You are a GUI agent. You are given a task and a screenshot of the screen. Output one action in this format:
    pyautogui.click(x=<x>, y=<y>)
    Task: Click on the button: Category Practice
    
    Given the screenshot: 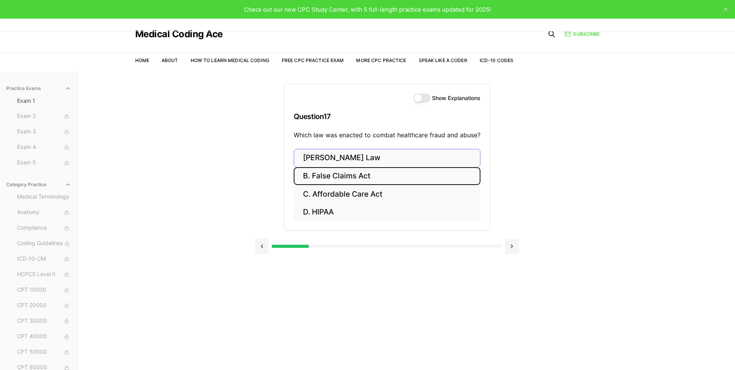 What is the action you would take?
    pyautogui.click(x=38, y=185)
    